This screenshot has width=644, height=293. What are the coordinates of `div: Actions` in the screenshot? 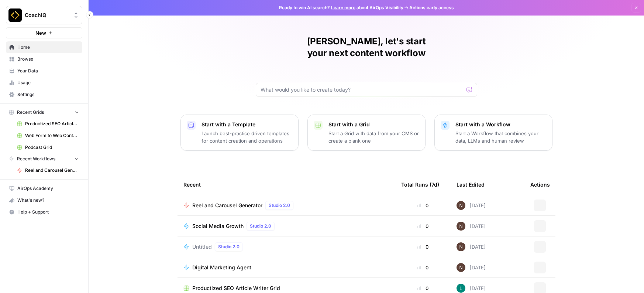 It's located at (540, 184).